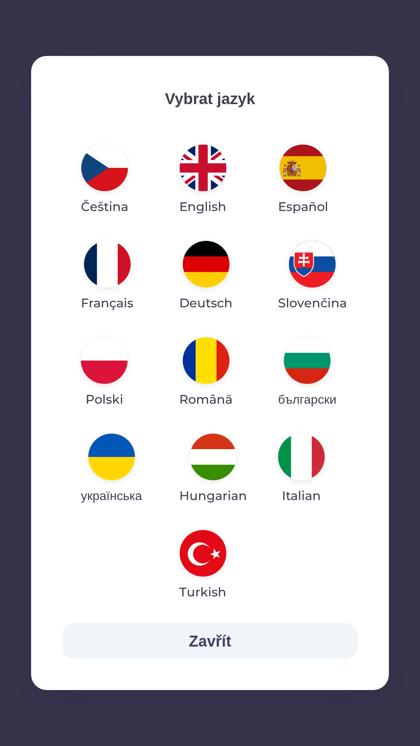  Describe the element at coordinates (105, 168) in the screenshot. I see `img: cs flag` at that location.